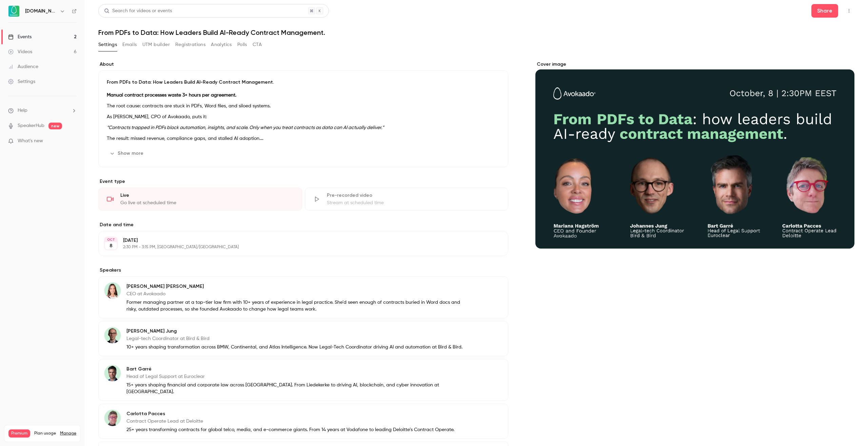 This screenshot has height=446, width=868. I want to click on img: Bart Garré, so click(113, 373).